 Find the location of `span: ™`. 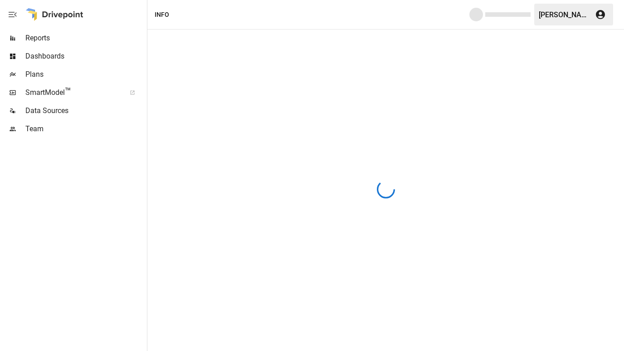

span: ™ is located at coordinates (68, 91).